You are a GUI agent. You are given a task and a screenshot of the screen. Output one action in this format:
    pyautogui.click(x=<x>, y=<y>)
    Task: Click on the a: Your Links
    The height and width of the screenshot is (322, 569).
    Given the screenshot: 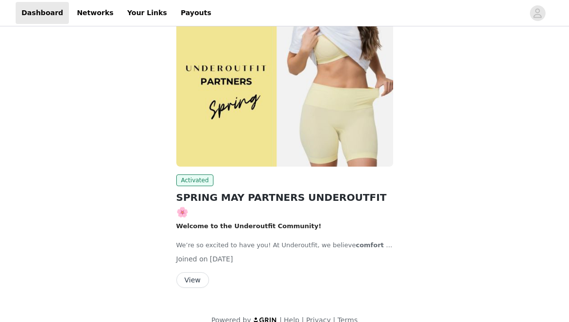 What is the action you would take?
    pyautogui.click(x=147, y=13)
    